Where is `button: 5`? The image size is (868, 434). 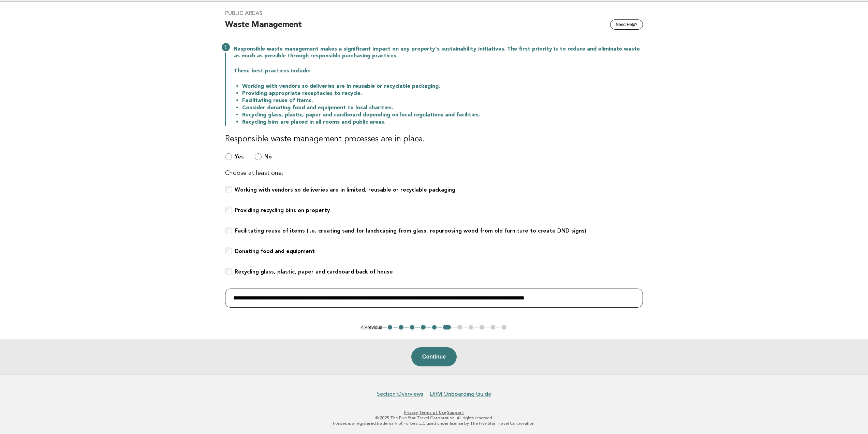 button: 5 is located at coordinates (435, 327).